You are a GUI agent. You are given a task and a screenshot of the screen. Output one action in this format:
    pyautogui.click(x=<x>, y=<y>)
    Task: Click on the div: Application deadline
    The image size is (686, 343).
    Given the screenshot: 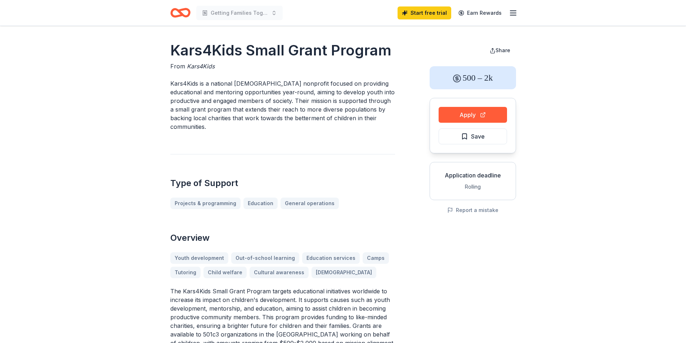 What is the action you would take?
    pyautogui.click(x=473, y=175)
    